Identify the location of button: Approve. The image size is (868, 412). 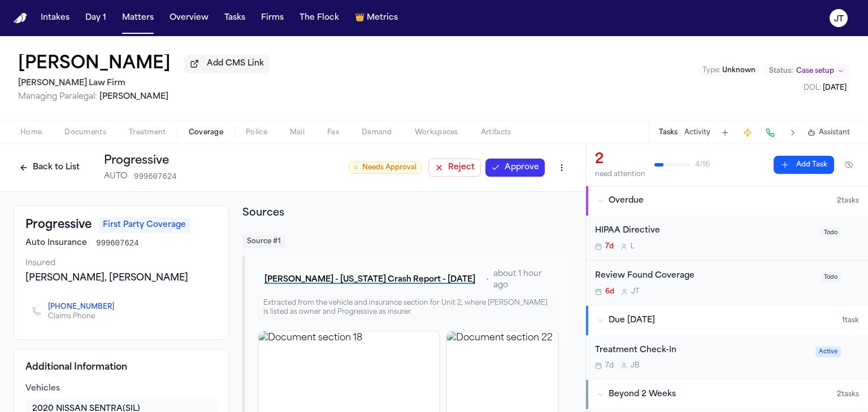
(515, 168).